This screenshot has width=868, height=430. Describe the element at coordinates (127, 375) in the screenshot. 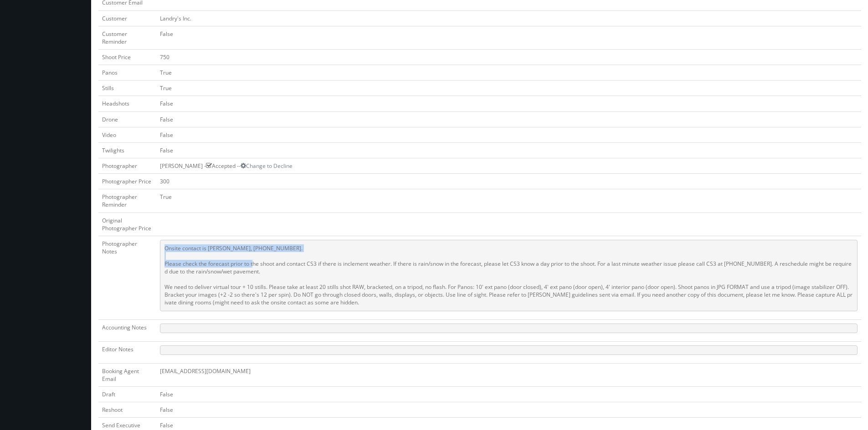

I see `td: Booking Agent Email` at that location.